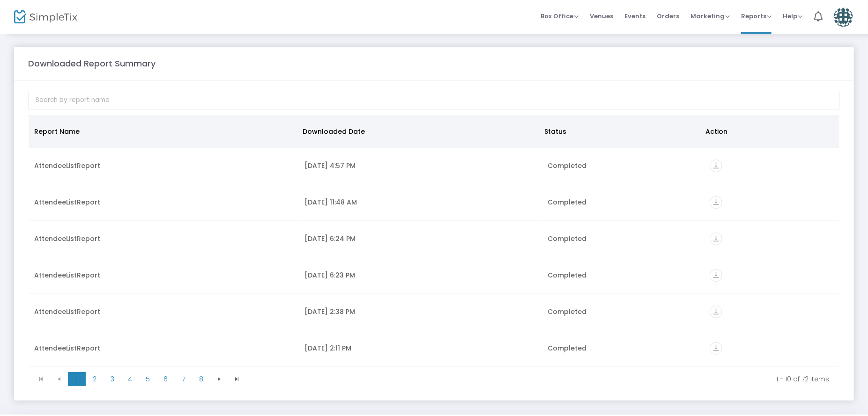 The width and height of the screenshot is (868, 416). What do you see at coordinates (668, 16) in the screenshot?
I see `span: Orders` at bounding box center [668, 16].